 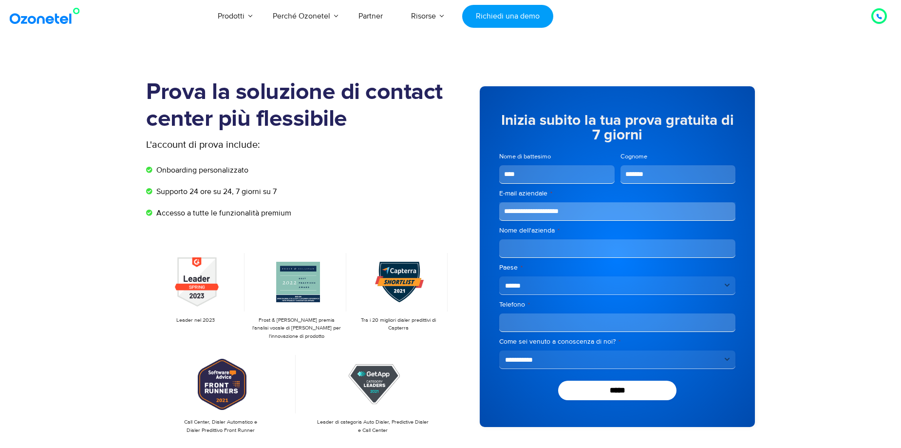 I want to click on font: Paese, so click(x=509, y=267).